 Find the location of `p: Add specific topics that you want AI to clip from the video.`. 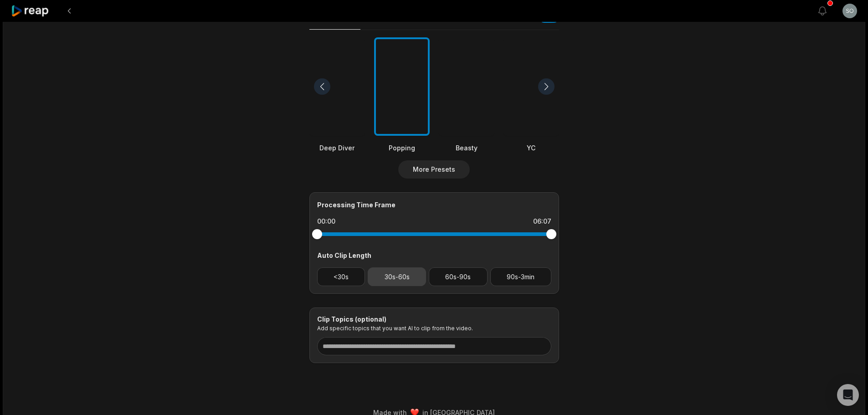

p: Add specific topics that you want AI to clip from the video. is located at coordinates (434, 328).